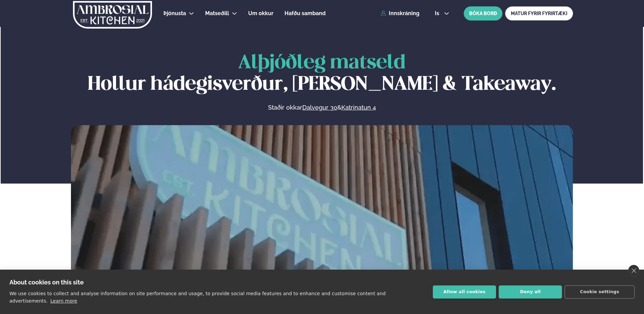 The height and width of the screenshot is (314, 644). What do you see at coordinates (64, 301) in the screenshot?
I see `a: Learn more` at bounding box center [64, 301].